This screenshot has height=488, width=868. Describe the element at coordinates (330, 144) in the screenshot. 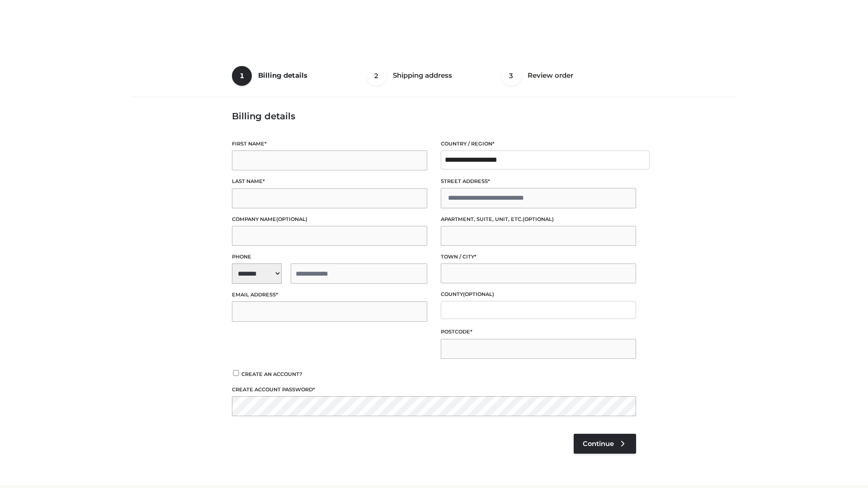

I see `label: First name` at that location.